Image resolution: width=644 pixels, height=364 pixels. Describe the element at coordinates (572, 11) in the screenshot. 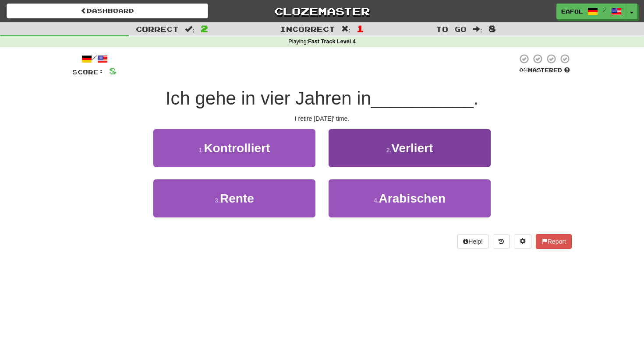

I see `span: eafol` at that location.